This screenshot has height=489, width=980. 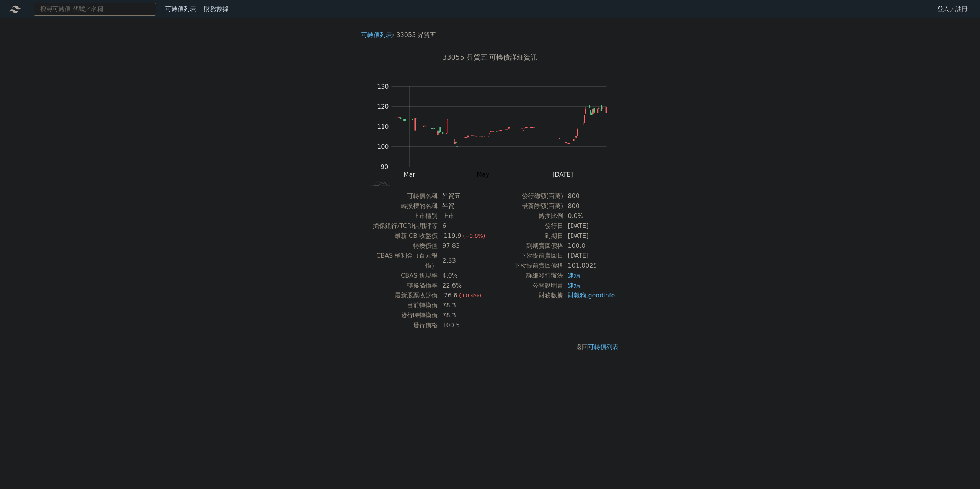 I want to click on td: 發行總額(百萬), so click(x=526, y=196).